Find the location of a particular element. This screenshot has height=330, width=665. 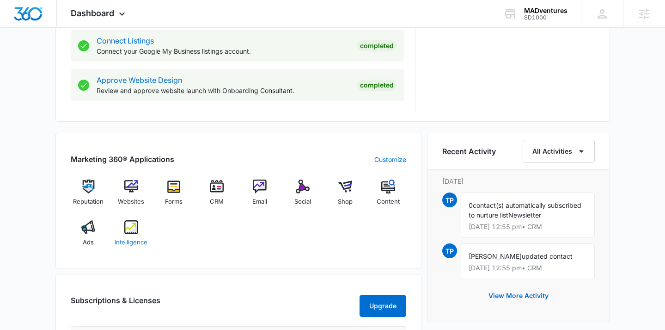

span: Newsletter is located at coordinates (525, 215).